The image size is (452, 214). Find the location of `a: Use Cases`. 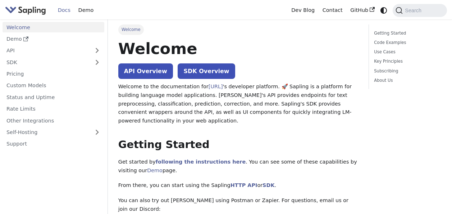

a: Use Cases is located at coordinates (406, 52).